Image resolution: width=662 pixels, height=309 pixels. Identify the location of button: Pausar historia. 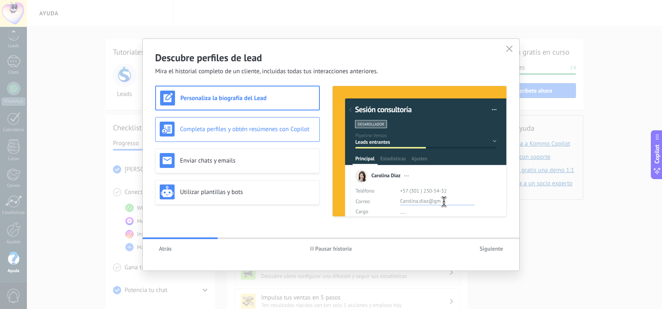
(331, 249).